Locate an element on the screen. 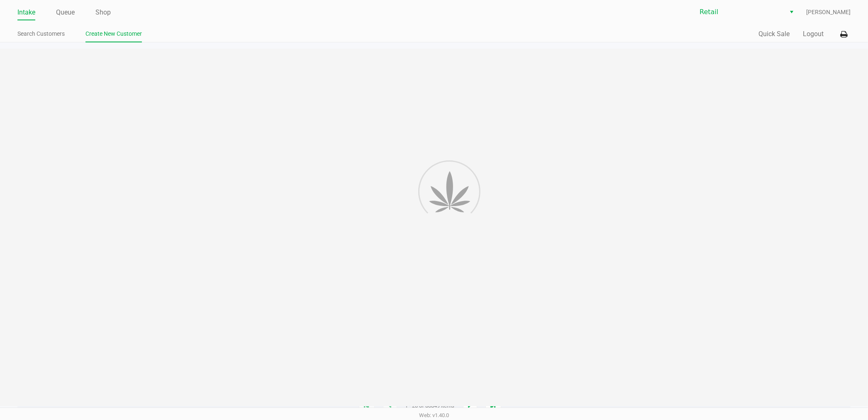 The height and width of the screenshot is (420, 868). span: Retail is located at coordinates (740, 12).